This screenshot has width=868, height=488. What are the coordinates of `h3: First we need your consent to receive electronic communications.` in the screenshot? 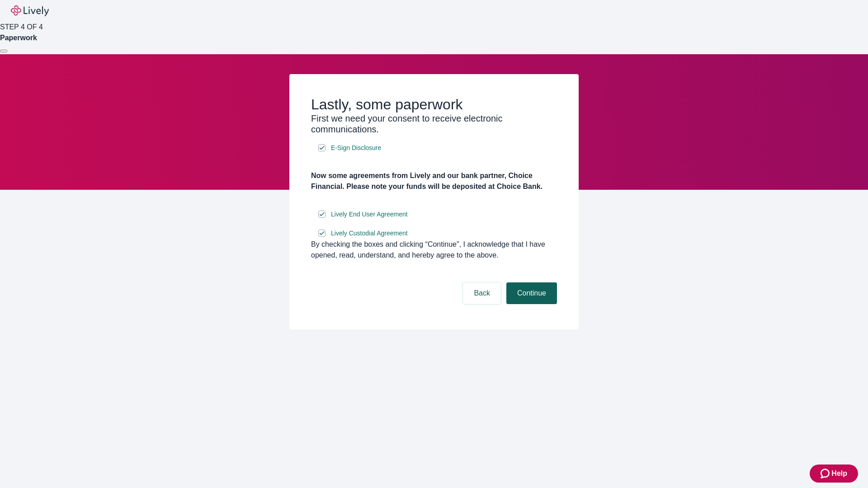 It's located at (434, 124).